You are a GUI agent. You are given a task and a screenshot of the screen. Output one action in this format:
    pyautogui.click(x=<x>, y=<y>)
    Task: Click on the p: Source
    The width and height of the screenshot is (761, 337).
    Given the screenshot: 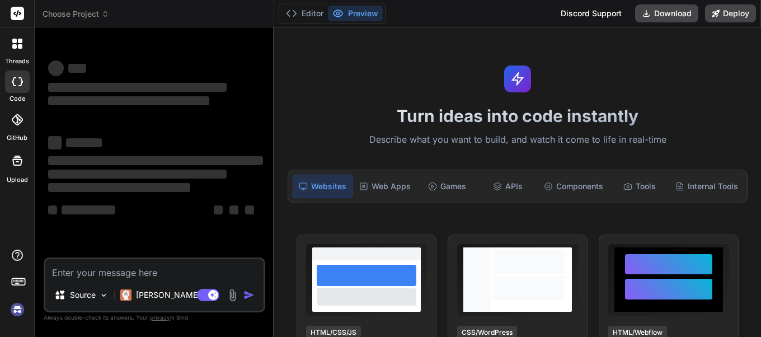 What is the action you would take?
    pyautogui.click(x=83, y=295)
    